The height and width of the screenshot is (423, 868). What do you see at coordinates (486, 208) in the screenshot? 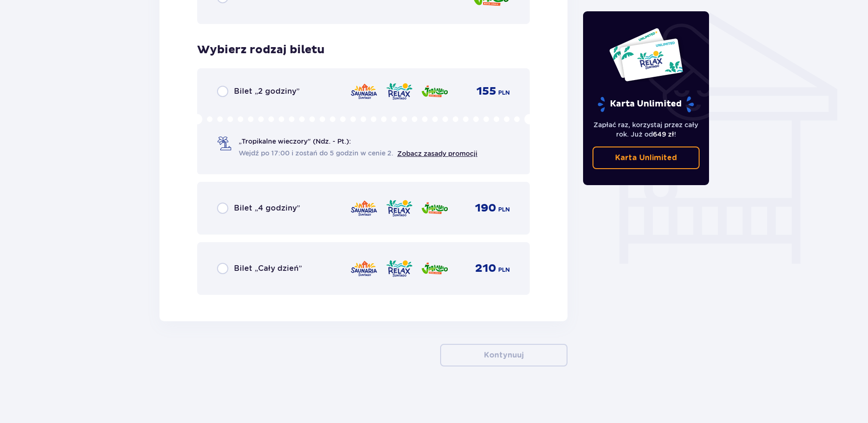
I see `span: 190` at bounding box center [486, 208].